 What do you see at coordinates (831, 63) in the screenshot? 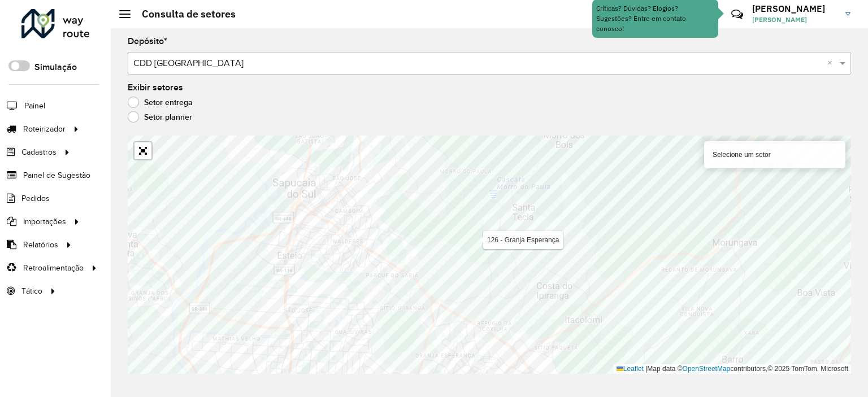
I see `span: Clear all` at bounding box center [831, 63].